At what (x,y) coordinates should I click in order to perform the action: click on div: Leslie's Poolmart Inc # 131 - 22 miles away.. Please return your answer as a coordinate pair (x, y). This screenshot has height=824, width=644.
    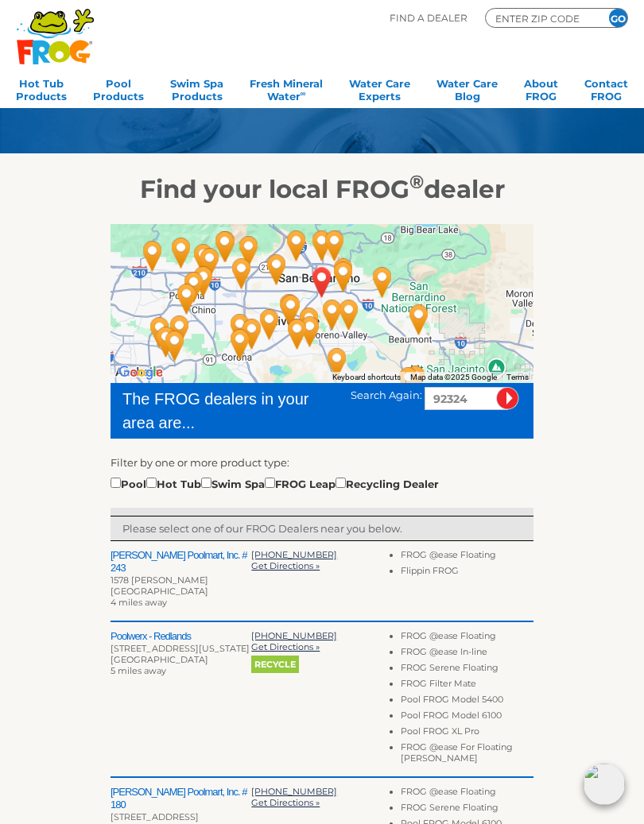
    Looking at the image, I should click on (209, 263).